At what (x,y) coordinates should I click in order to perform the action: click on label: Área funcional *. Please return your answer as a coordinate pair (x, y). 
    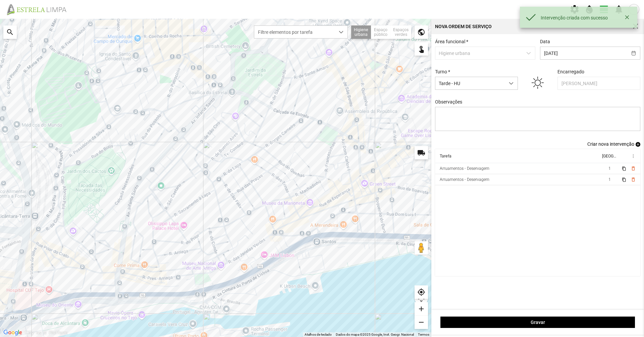
    Looking at the image, I should click on (452, 41).